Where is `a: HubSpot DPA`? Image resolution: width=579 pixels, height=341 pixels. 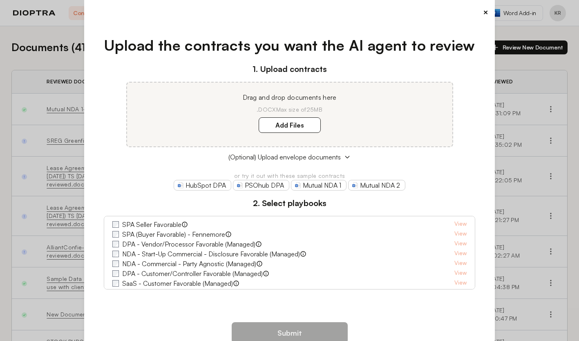 a: HubSpot DPA is located at coordinates (202, 185).